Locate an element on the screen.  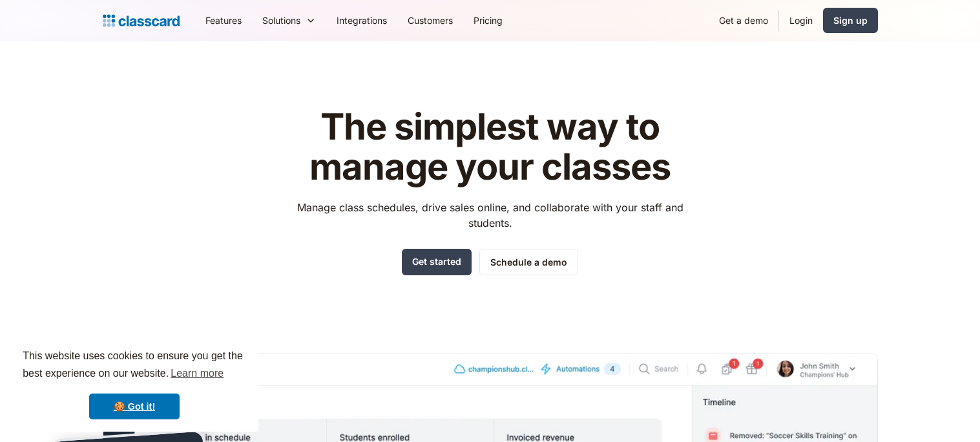
h1: The simplest way to manage your classes is located at coordinates (490, 147).